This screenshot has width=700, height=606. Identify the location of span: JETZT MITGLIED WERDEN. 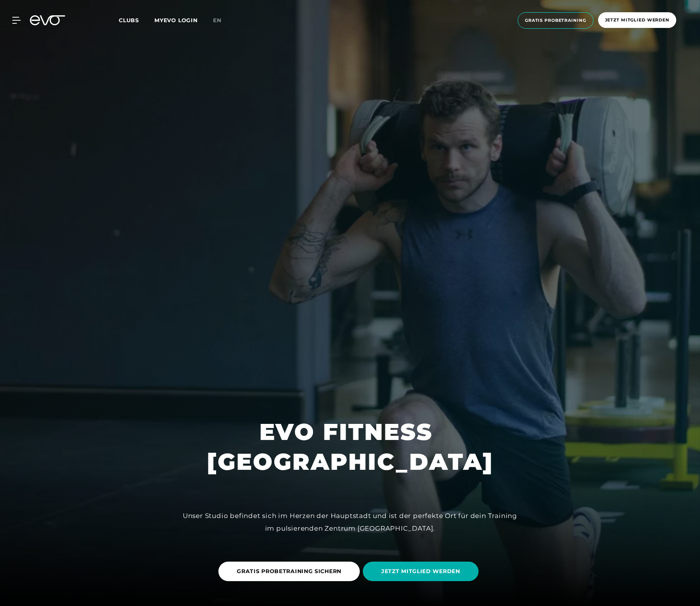
(420, 571).